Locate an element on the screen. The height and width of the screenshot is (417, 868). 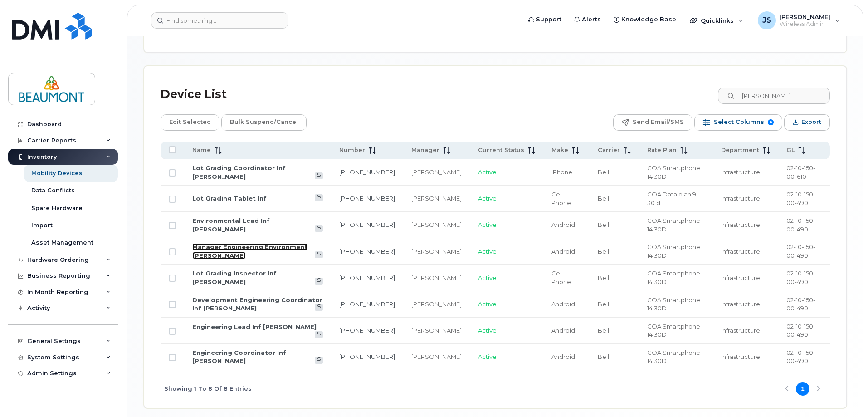
button: Page 1 is located at coordinates (803, 389).